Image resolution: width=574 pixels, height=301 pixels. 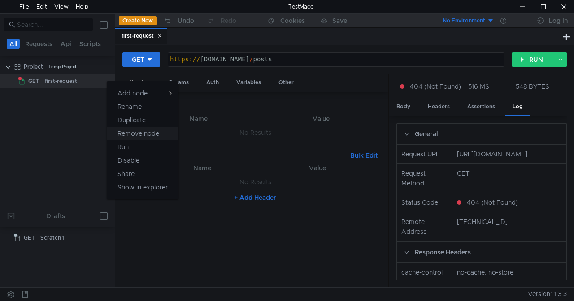 What do you see at coordinates (143, 174) in the screenshot?
I see `button: Share` at bounding box center [143, 174].